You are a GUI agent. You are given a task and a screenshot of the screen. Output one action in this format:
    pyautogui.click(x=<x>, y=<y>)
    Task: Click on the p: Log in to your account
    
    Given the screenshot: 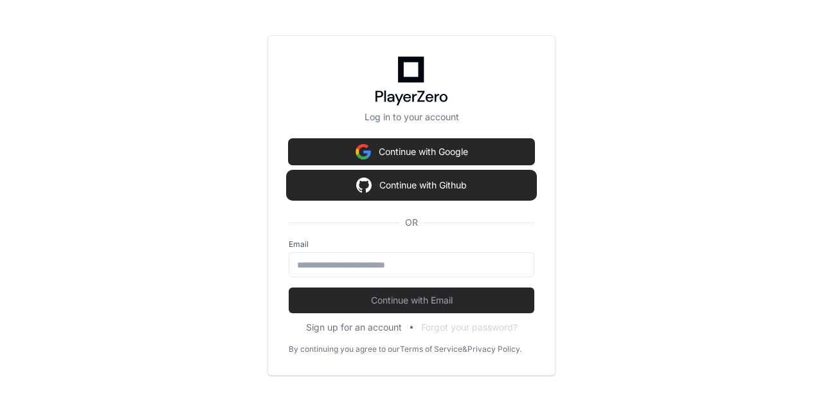 What is the action you would take?
    pyautogui.click(x=412, y=117)
    